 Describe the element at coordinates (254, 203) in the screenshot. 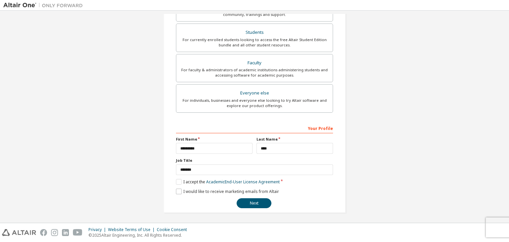

I see `button: Next` at that location.